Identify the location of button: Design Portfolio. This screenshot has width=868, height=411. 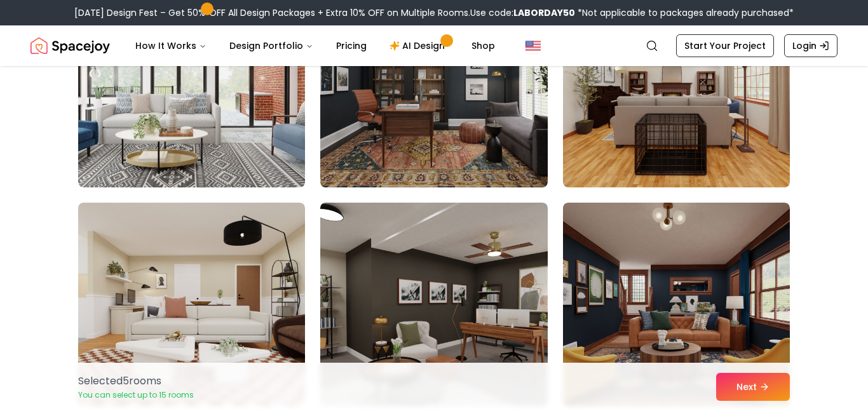
(272, 46).